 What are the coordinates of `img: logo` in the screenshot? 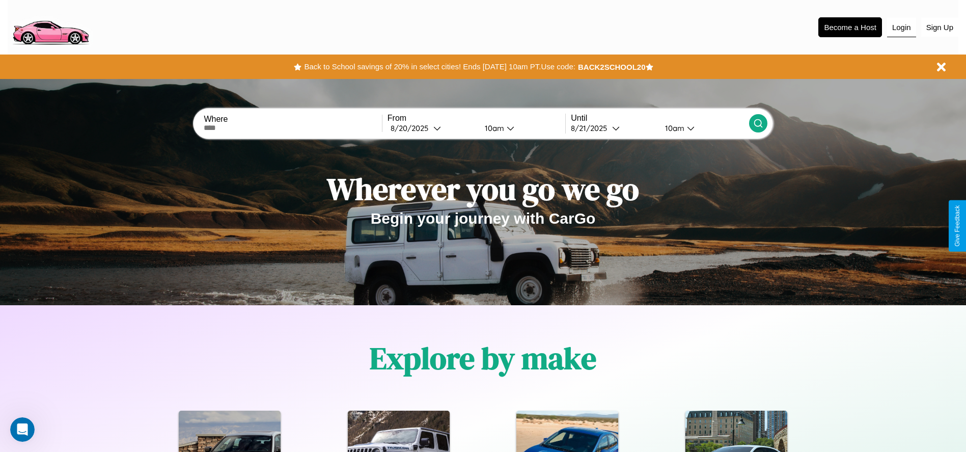 It's located at (50, 26).